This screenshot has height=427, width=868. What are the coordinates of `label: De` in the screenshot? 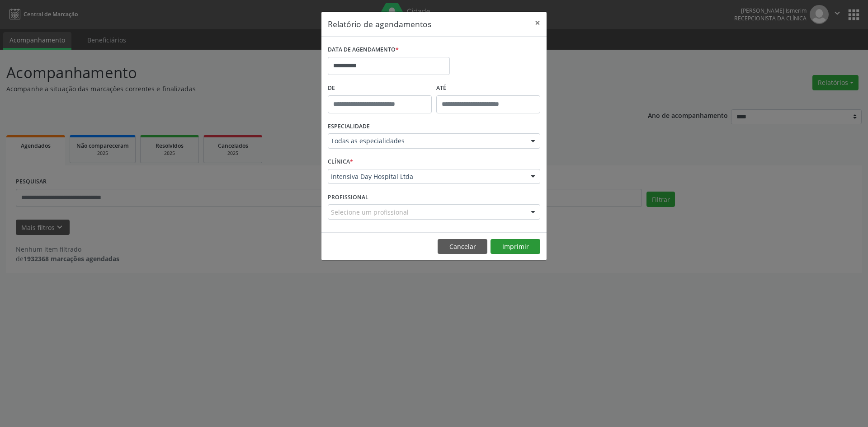 It's located at (380, 88).